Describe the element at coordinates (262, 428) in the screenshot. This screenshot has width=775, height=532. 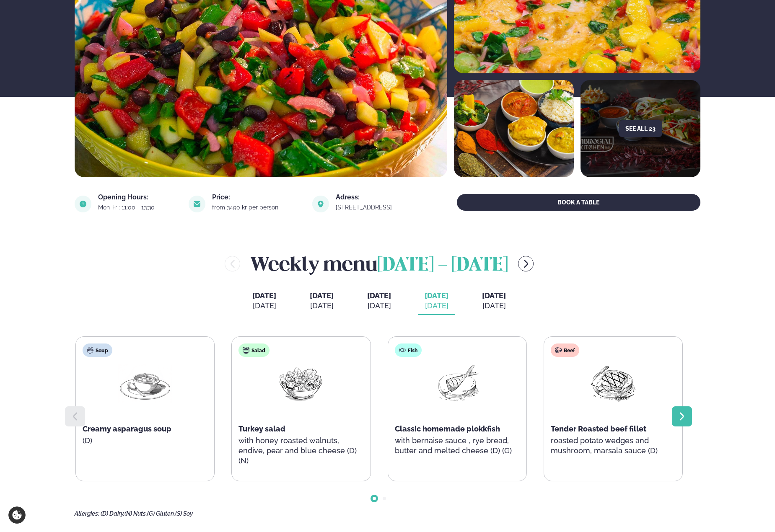
I see `span: Turkey salad` at that location.